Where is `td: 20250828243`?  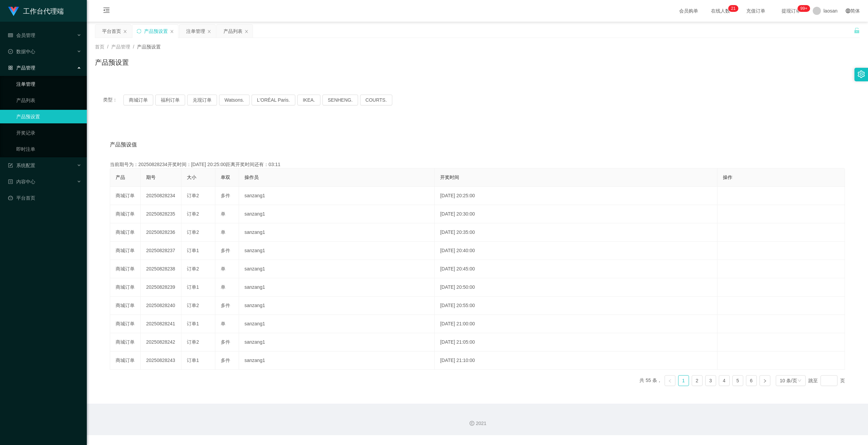 td: 20250828243 is located at coordinates (161, 361).